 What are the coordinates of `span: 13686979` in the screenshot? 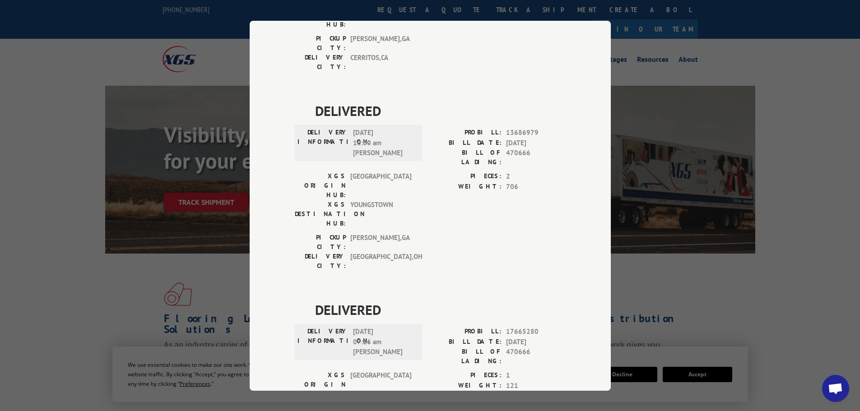 It's located at (536, 133).